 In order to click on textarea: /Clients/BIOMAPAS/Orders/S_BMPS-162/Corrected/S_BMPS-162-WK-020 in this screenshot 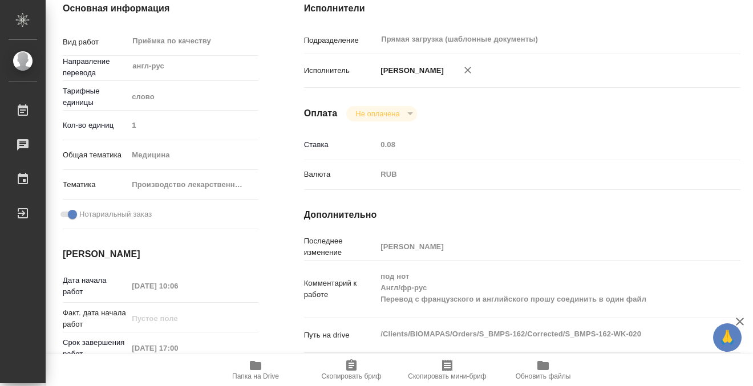, I will do `click(540, 334)`.